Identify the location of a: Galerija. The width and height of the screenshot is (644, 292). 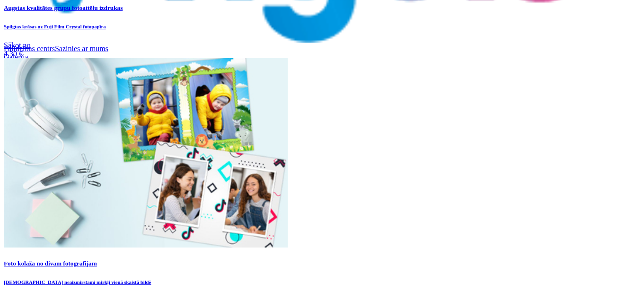
(16, 57).